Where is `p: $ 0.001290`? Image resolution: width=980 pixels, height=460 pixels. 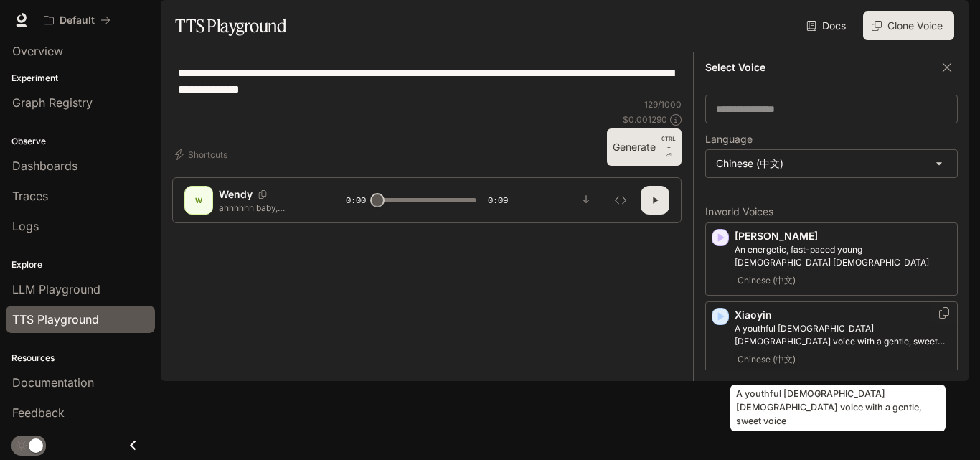 p: $ 0.001290 is located at coordinates (645, 119).